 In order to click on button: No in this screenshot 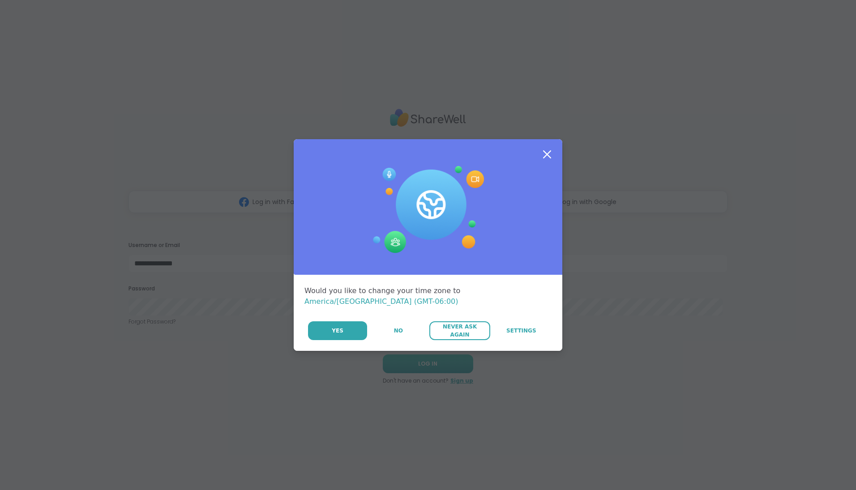, I will do `click(398, 331)`.